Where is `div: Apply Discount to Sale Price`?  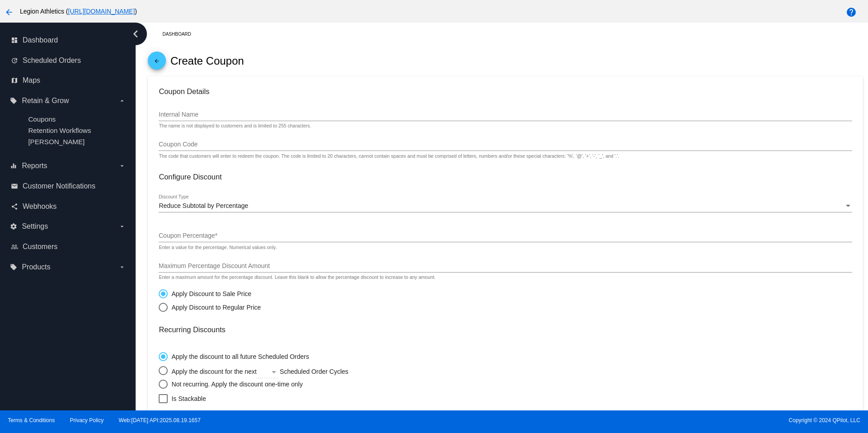 div: Apply Discount to Sale Price is located at coordinates (209, 294).